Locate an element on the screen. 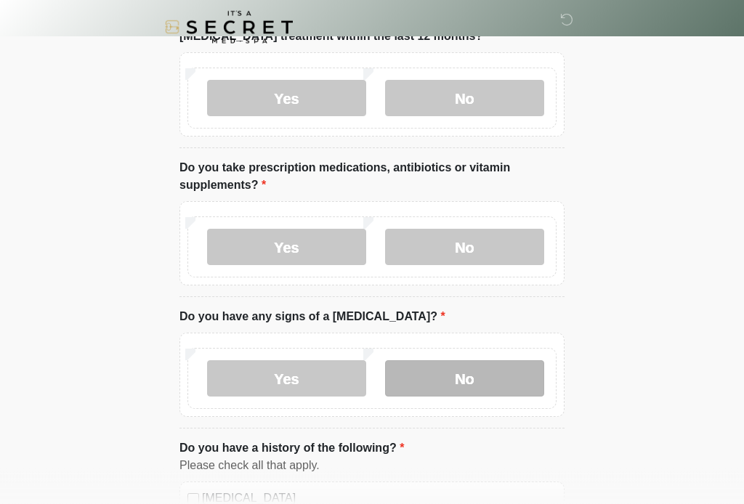 This screenshot has height=504, width=744. div: Please check all that apply. is located at coordinates (372, 466).